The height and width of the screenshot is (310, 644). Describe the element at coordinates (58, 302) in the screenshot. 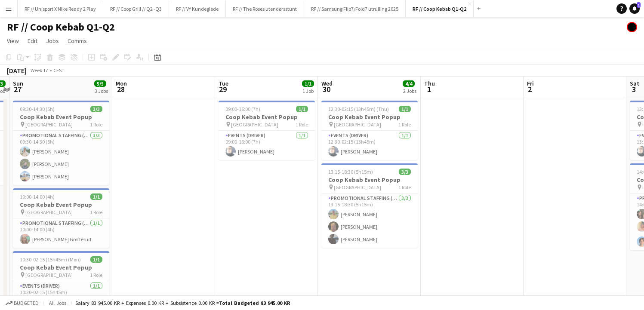

I see `span: All jobs` at that location.